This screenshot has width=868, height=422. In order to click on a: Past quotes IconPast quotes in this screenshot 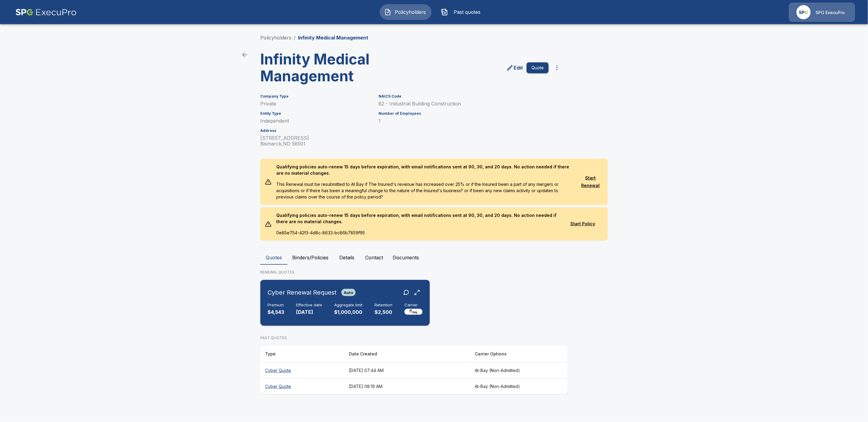, I will do `click(462, 12)`.